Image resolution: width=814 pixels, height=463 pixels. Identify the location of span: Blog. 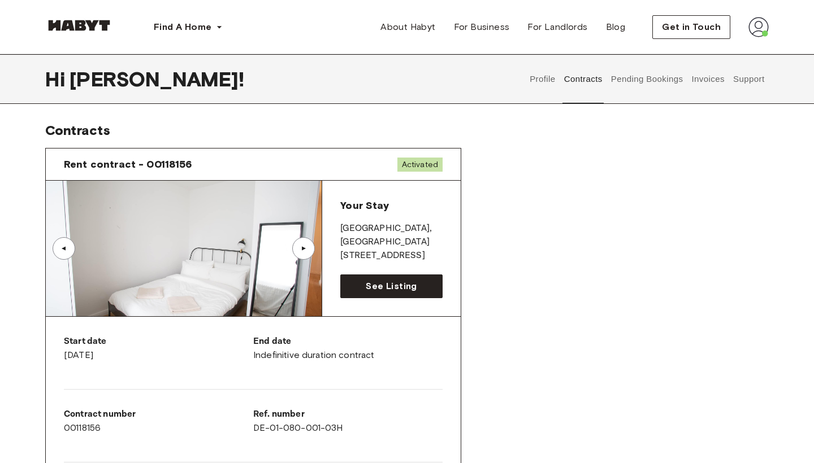
(615, 27).